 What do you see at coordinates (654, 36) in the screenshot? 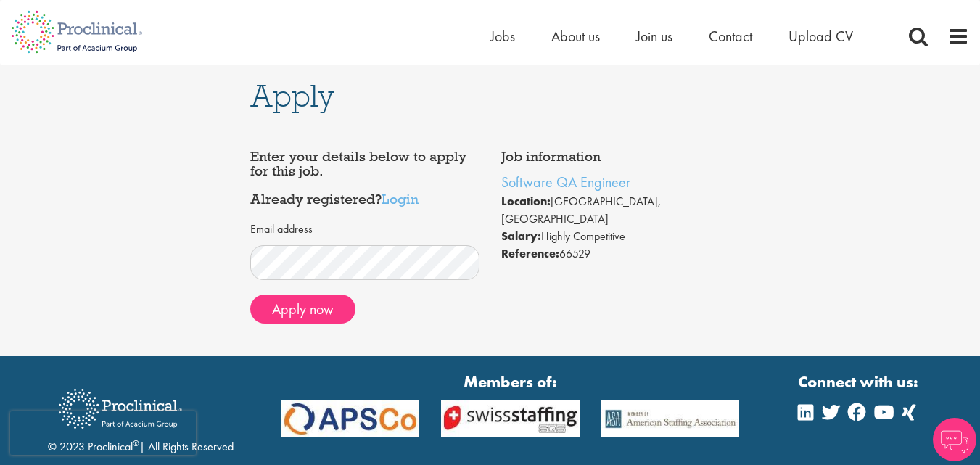
I see `a: Join us` at bounding box center [654, 36].